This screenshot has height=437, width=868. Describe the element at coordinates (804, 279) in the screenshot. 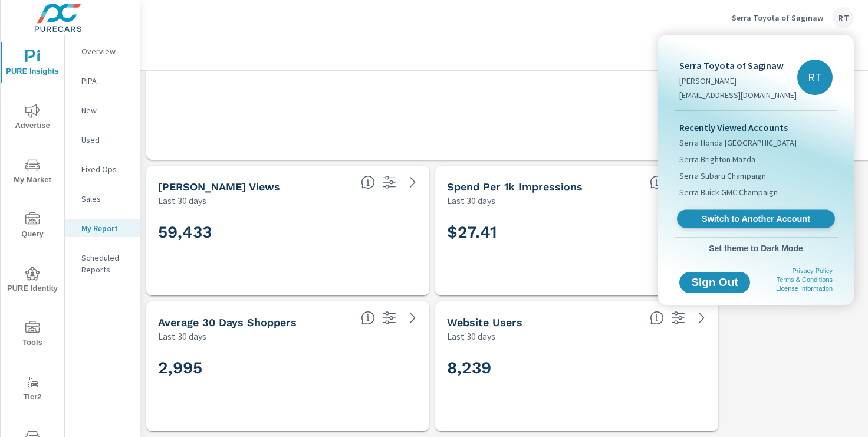

I see `a: Terms & Conditions` at that location.